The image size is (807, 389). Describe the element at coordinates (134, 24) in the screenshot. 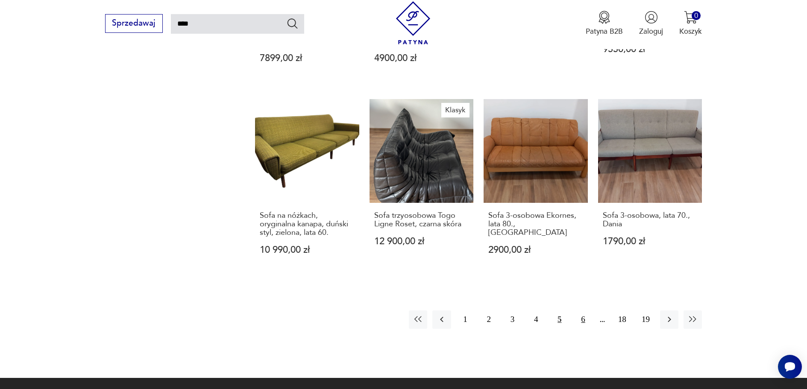

I see `a: Sprzedawaj` at that location.